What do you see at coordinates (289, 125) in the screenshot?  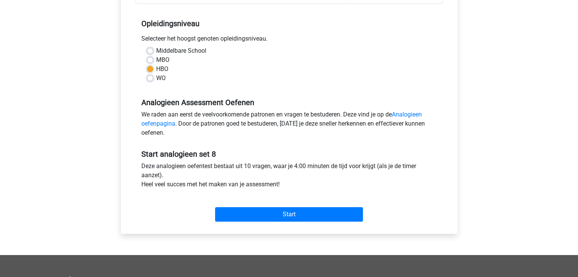 I see `div: We raden aan eerst de veelvoorkomende patronen en vragen te bestuderen. Deze vind je op de . Door...` at bounding box center [289, 125].